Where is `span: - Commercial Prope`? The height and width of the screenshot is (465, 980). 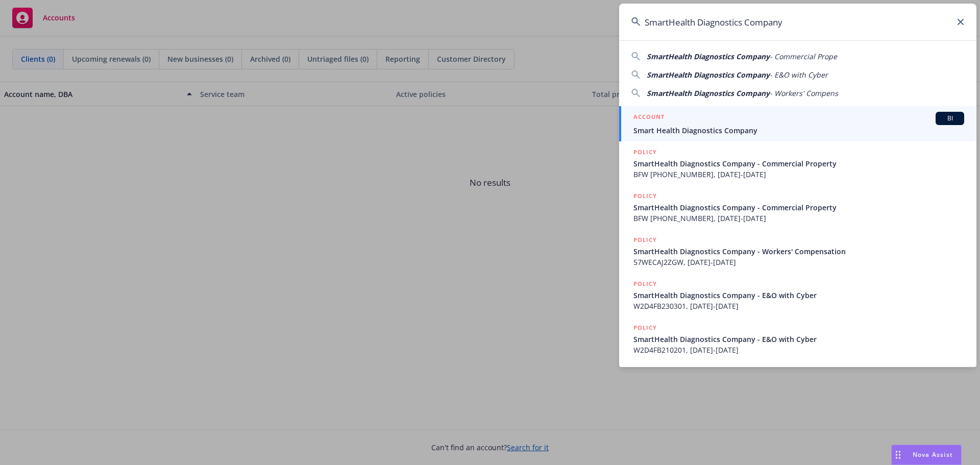 span: - Commercial Prope is located at coordinates (804, 56).